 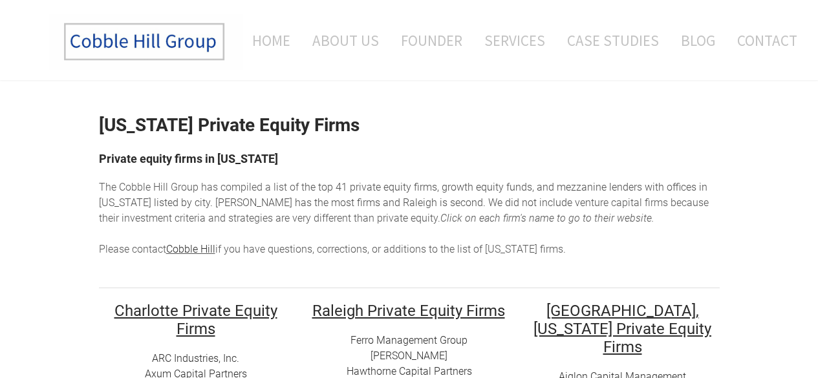 What do you see at coordinates (409, 311) in the screenshot?
I see `font: Raleigh Private Equity Firms` at bounding box center [409, 311].